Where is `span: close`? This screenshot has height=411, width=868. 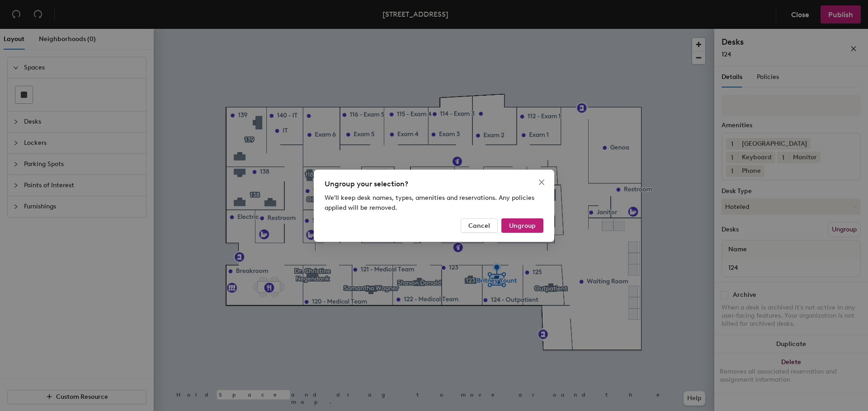
span: close is located at coordinates (542, 182).